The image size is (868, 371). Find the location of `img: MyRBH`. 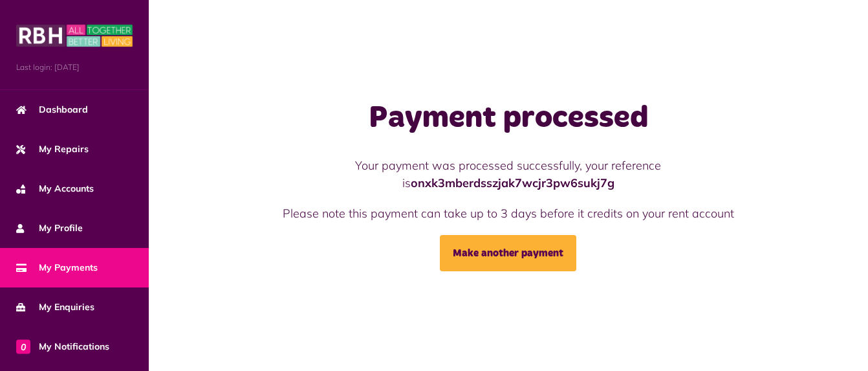

img: MyRBH is located at coordinates (74, 36).